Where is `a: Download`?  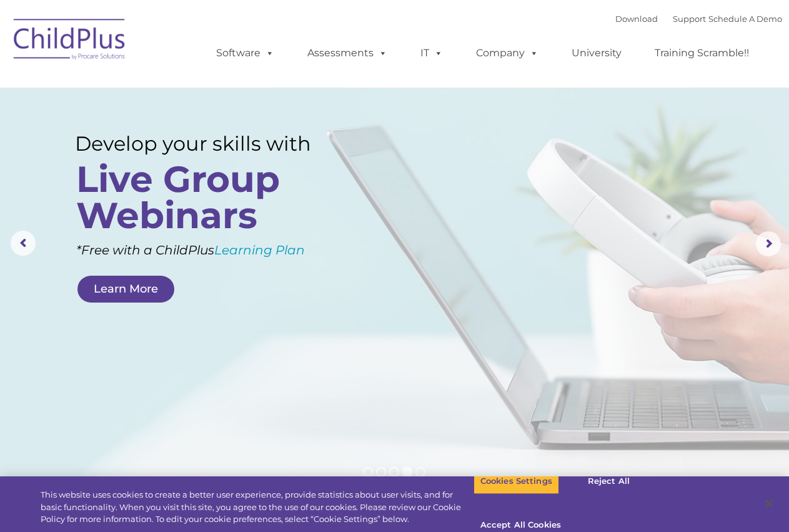
a: Download is located at coordinates (637, 19).